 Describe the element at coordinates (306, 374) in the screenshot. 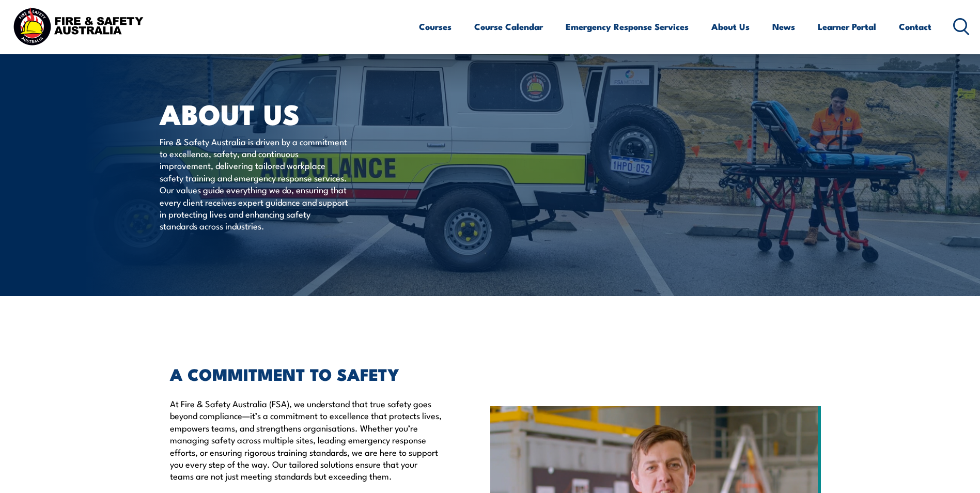

I see `h2: A COMMITMENT TO SAFETY` at that location.